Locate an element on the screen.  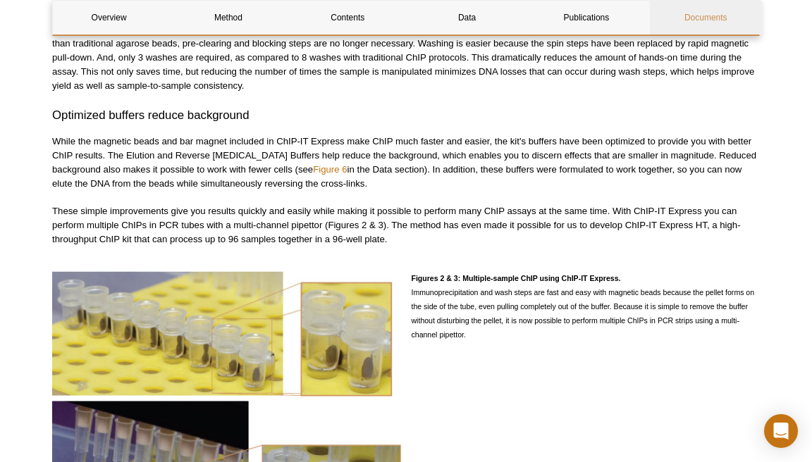
a: Figure 6 is located at coordinates (330, 169).